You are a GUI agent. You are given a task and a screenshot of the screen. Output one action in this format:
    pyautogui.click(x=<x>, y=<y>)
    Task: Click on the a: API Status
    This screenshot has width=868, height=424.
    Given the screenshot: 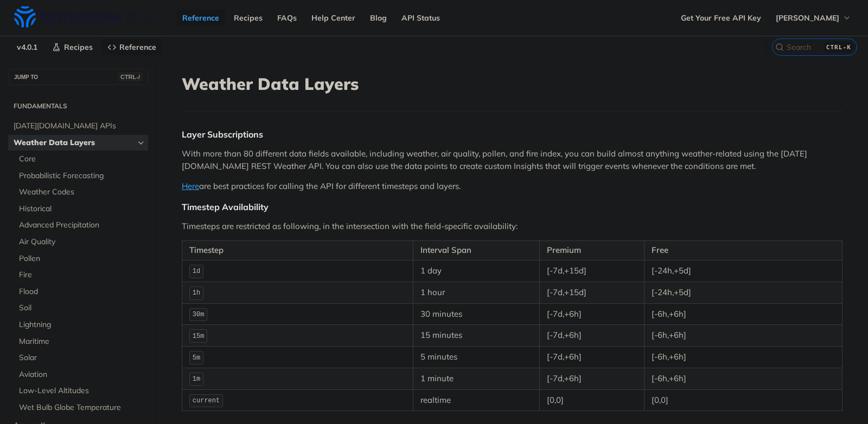 What is the action you would take?
    pyautogui.click(x=420, y=18)
    